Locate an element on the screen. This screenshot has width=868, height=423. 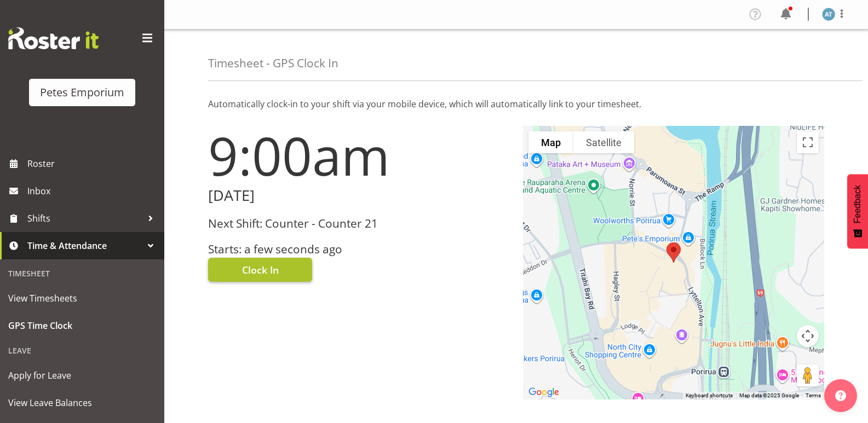
button: Show satellite imagery is located at coordinates (604, 143).